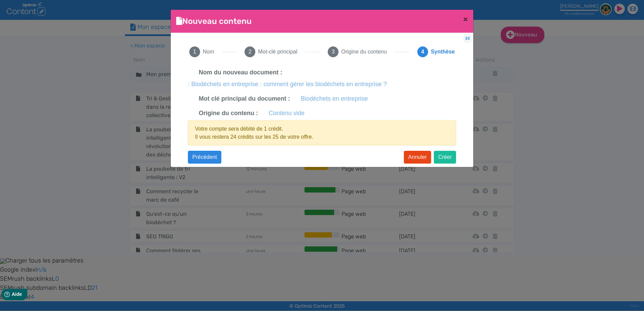  What do you see at coordinates (202, 51) in the screenshot?
I see `button: 1Nom` at bounding box center [202, 51].